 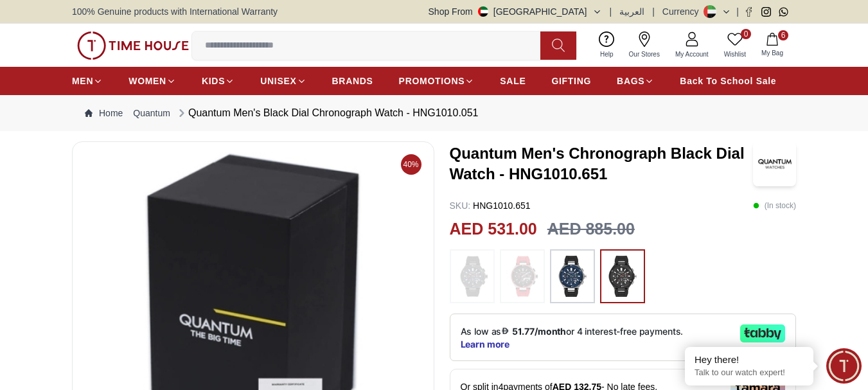 I want to click on a: Instagram, so click(x=766, y=12).